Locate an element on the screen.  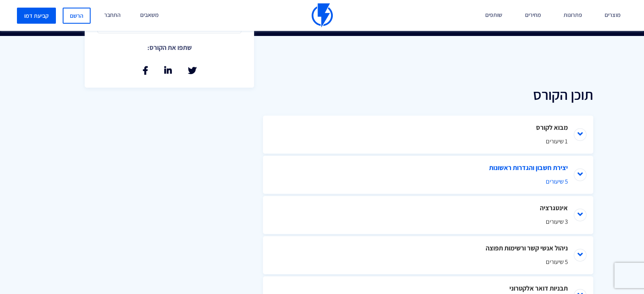
a: הרשם is located at coordinates (77, 16).